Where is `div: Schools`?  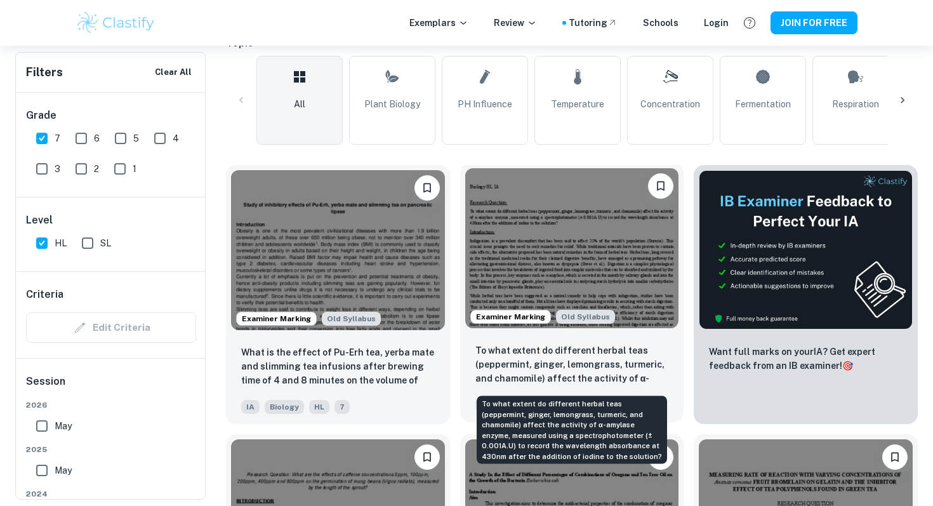 div: Schools is located at coordinates (660, 23).